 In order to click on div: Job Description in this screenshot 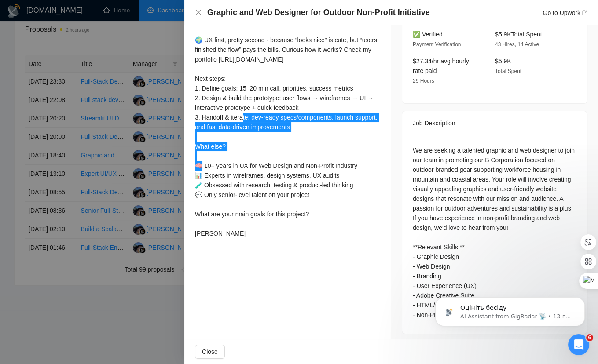, I will do `click(495, 123)`.